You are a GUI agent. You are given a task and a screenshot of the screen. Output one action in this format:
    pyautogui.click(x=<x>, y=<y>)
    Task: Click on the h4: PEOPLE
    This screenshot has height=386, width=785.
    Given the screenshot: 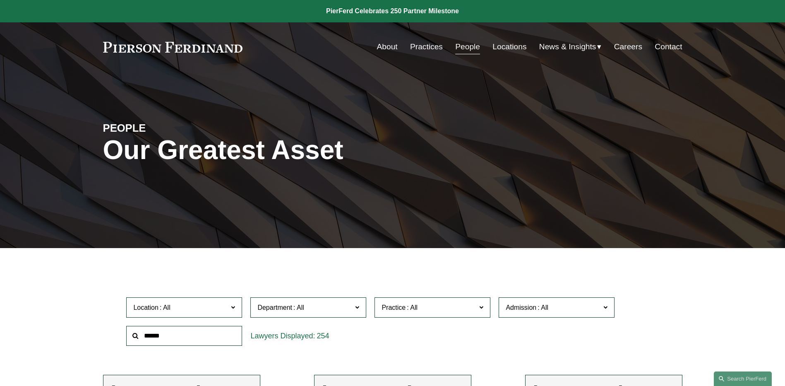 What is the action you would take?
    pyautogui.click(x=175, y=128)
    